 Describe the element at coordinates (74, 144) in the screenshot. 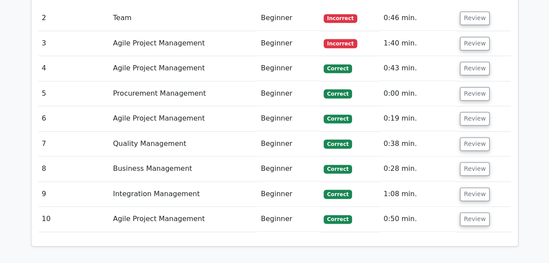

I see `td: 7` at that location.